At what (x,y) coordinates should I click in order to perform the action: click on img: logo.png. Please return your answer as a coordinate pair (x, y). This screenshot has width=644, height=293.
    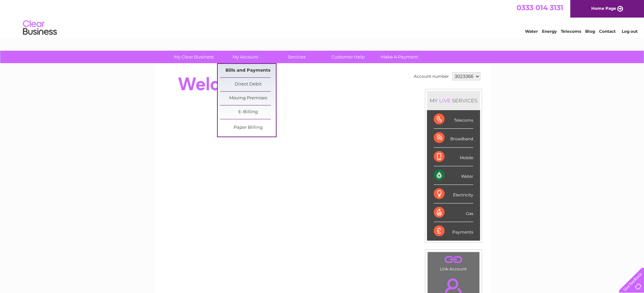
    Looking at the image, I should click on (40, 28).